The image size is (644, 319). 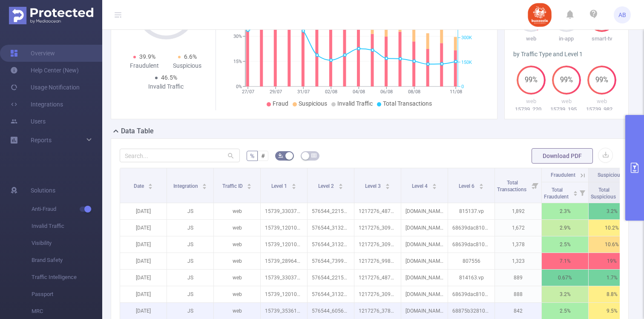 I want to click on input: Search..., so click(x=180, y=156).